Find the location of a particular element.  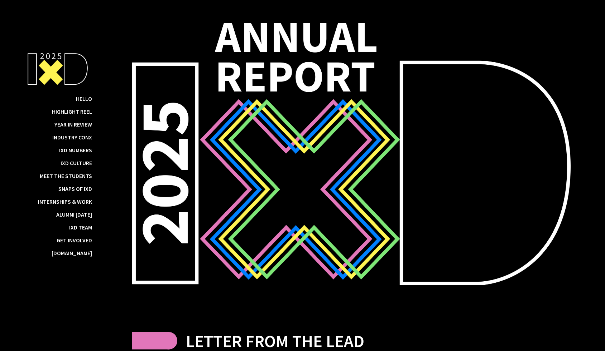

a: IxD Team is located at coordinates (81, 228).